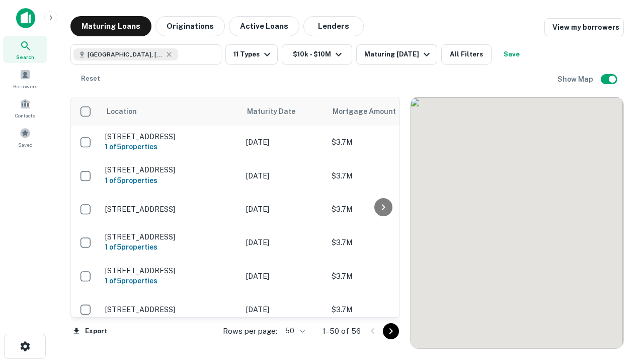  Describe the element at coordinates (517, 223) in the screenshot. I see `div: 0 0` at that location.